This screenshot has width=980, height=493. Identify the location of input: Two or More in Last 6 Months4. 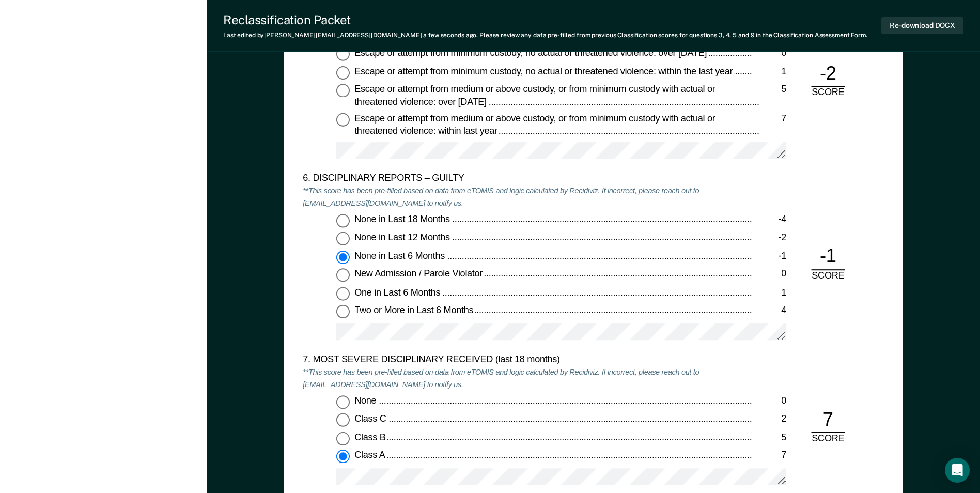
(343, 312).